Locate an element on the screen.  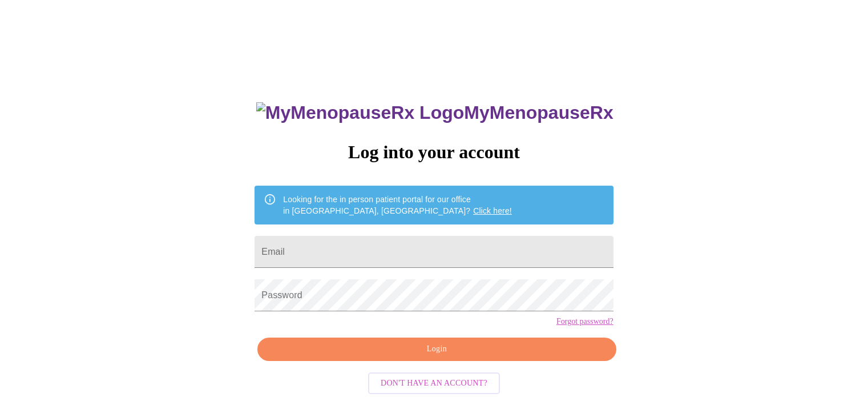
button: Login is located at coordinates (437, 348).